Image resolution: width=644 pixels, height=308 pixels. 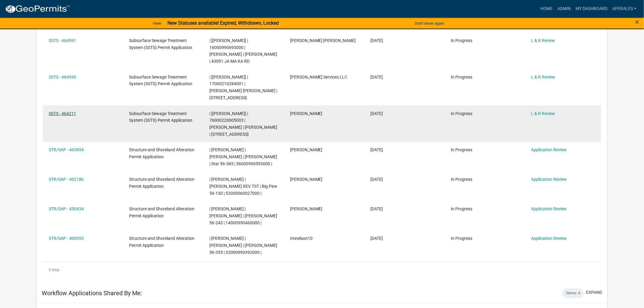 What do you see at coordinates (323, 40) in the screenshot?
I see `span: Peter Ross Johnson` at bounding box center [323, 40].